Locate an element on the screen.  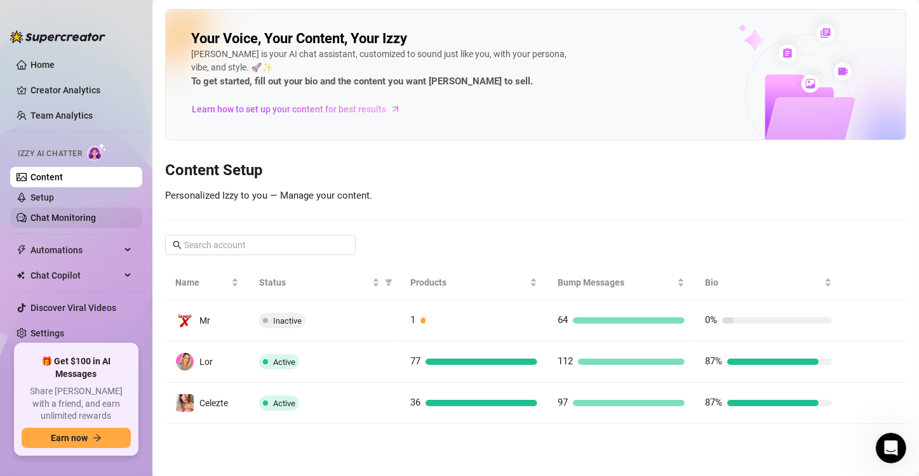
span: 1 is located at coordinates (413, 320).